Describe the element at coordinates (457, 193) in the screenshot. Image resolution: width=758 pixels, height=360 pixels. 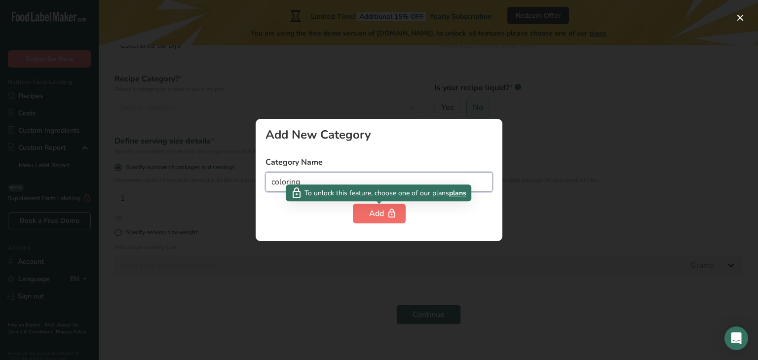
I see `span: plans` at that location.